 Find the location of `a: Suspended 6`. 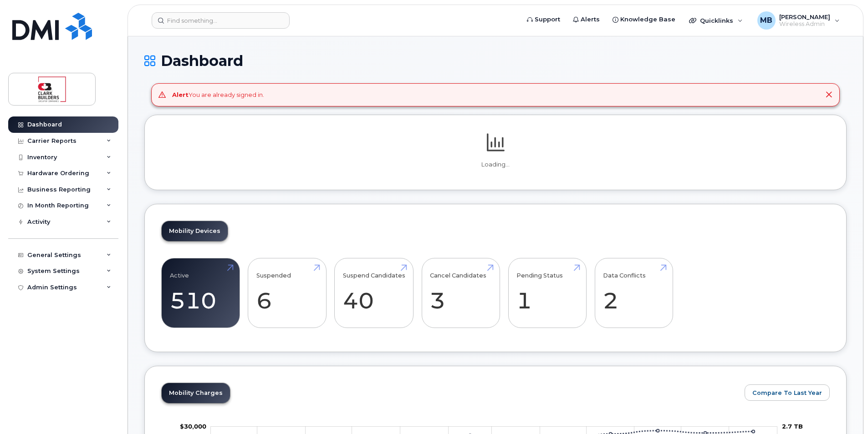

a: Suspended 6 is located at coordinates (287, 293).